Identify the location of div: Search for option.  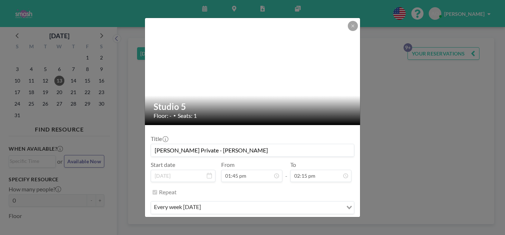
(253, 207).